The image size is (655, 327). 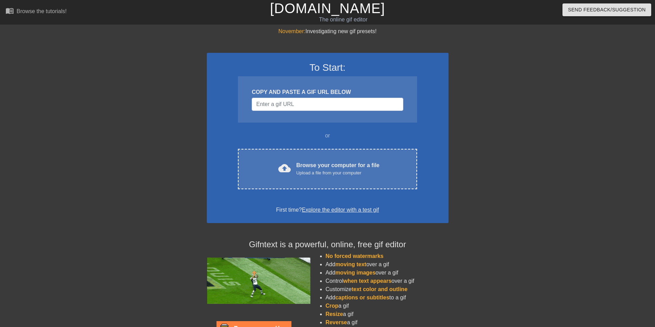 I want to click on li: Control over a gif, so click(x=387, y=281).